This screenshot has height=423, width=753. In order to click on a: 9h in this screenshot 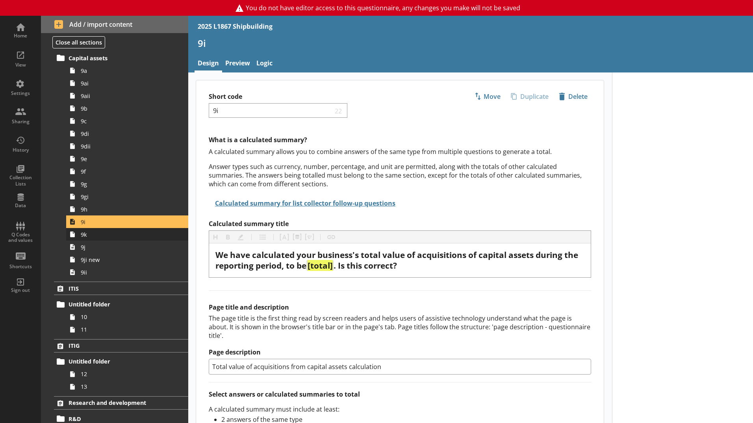, I will do `click(127, 209)`.